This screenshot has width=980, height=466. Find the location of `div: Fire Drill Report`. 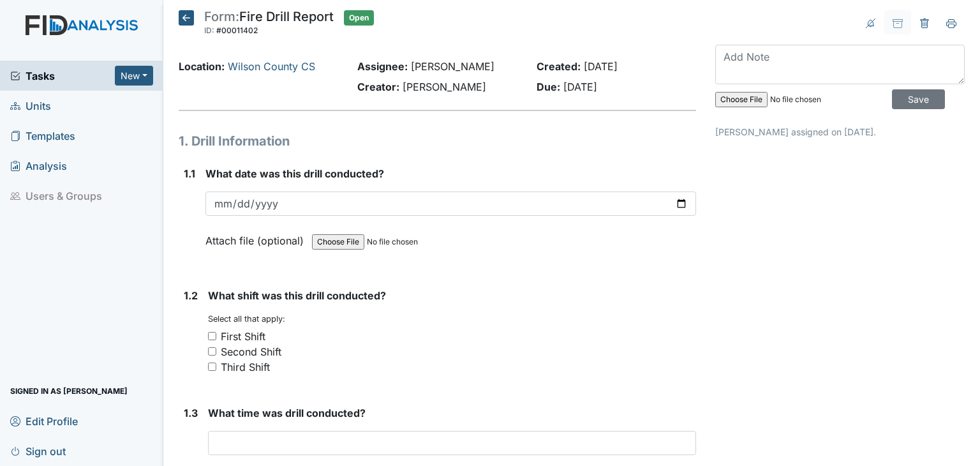

div: Fire Drill Report is located at coordinates (269, 24).